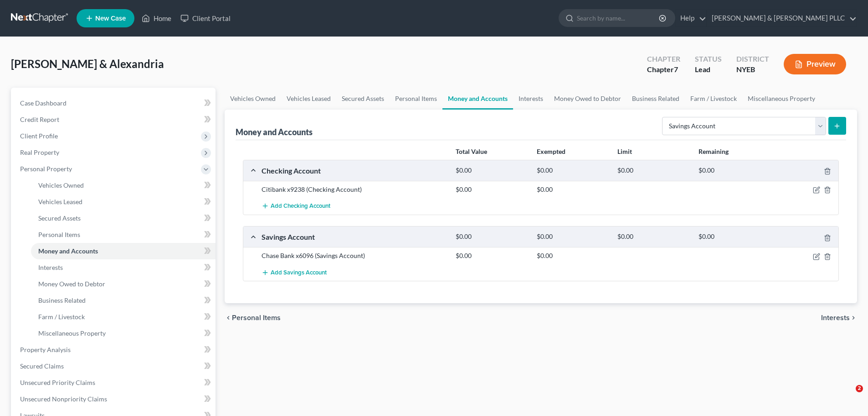  Describe the element at coordinates (45, 349) in the screenshot. I see `span: Property Analysis` at that location.